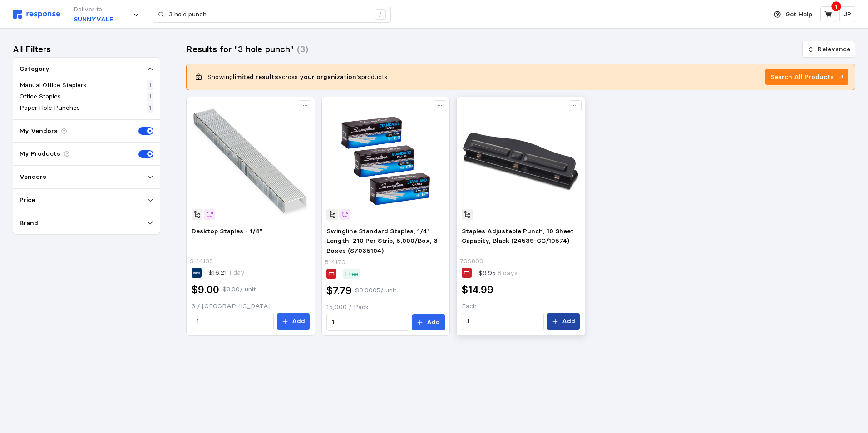 The width and height of the screenshot is (868, 433). I want to click on button: Get Help, so click(793, 15).